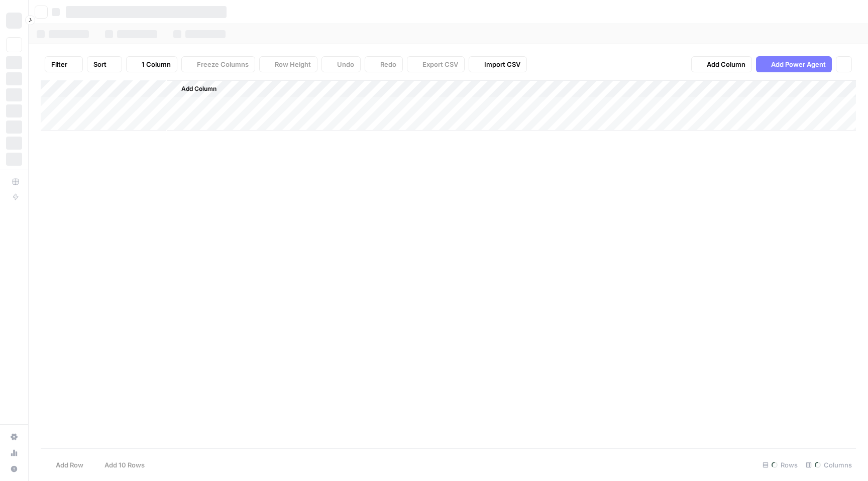  I want to click on button: Freeze Columns, so click(218, 65).